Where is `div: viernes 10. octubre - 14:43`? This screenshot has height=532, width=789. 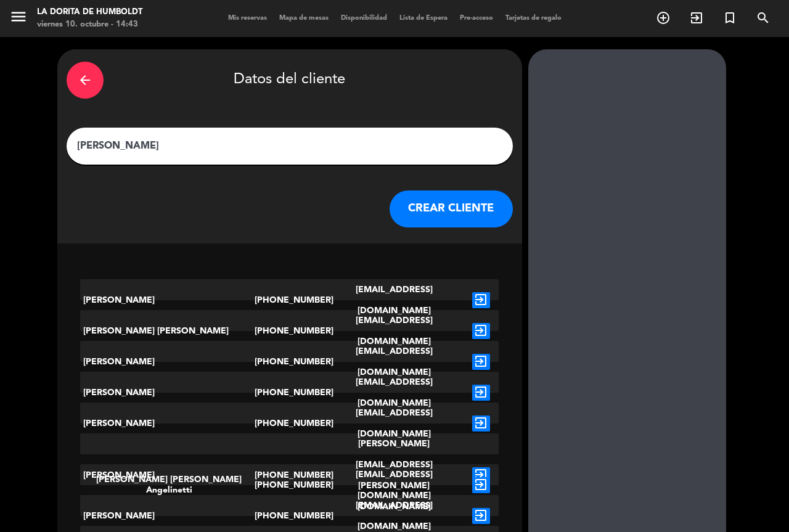 div: viernes 10. octubre - 14:43 is located at coordinates (90, 24).